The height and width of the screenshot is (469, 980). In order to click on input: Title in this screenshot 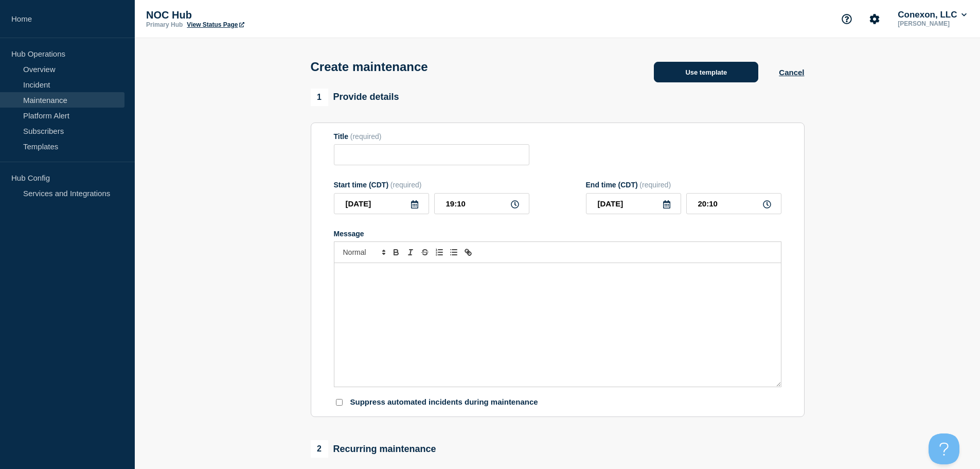, I will do `click(431, 154)`.